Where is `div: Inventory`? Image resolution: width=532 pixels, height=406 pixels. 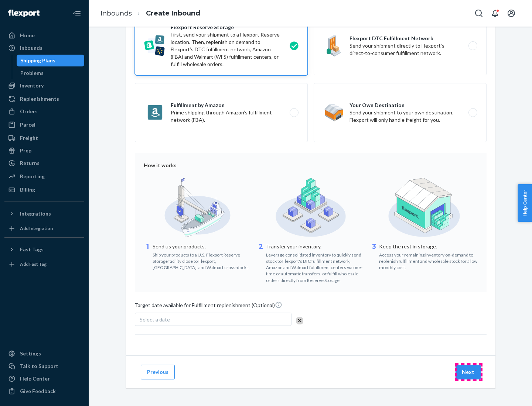
div: Inventory is located at coordinates (32, 85).